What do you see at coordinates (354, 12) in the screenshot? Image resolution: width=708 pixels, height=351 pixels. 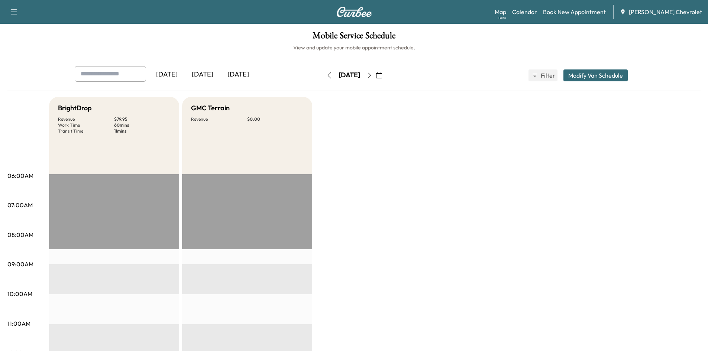 I see `img: Curbee Logo` at bounding box center [354, 12].